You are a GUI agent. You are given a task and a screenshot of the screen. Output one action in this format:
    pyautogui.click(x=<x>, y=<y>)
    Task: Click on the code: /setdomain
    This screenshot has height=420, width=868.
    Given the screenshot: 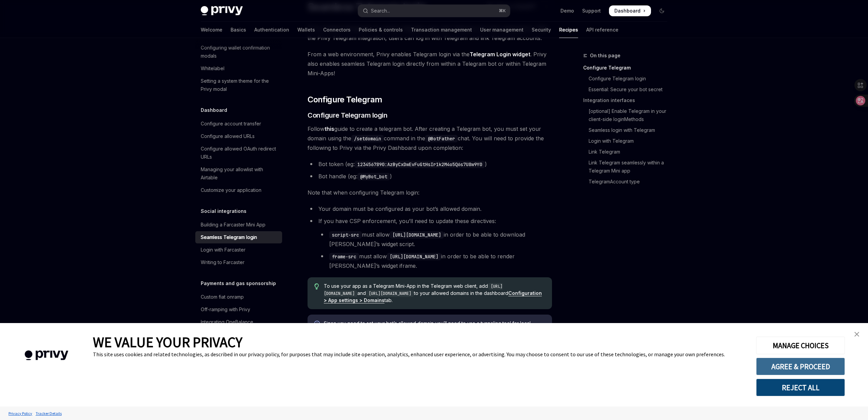 What is the action you would take?
    pyautogui.click(x=367, y=139)
    